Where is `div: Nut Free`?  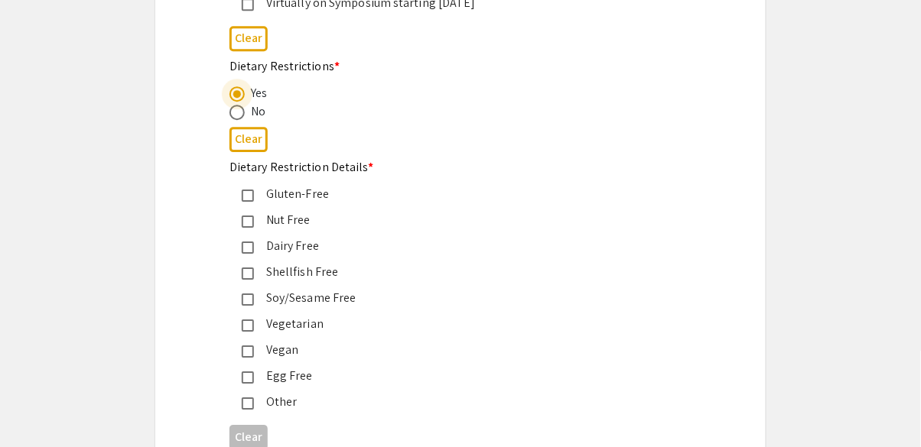 div: Nut Free is located at coordinates (454, 220).